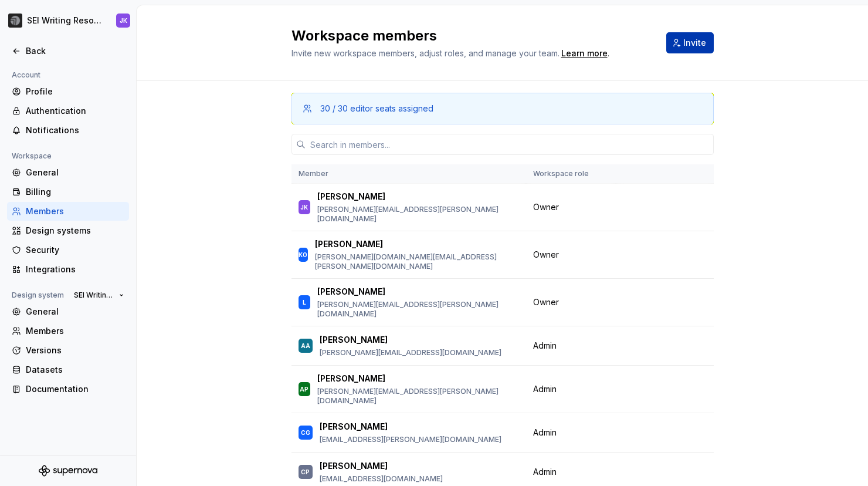 This screenshot has width=868, height=486. Describe the element at coordinates (584, 54) in the screenshot. I see `a: Learn more` at that location.